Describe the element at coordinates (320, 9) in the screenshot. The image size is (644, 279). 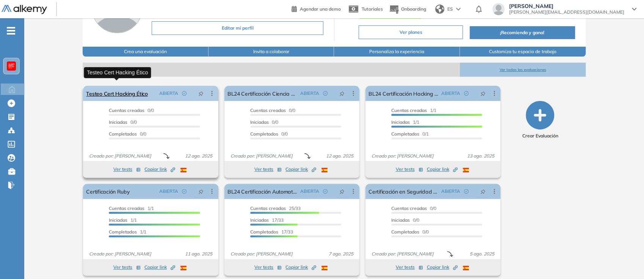
I see `span: Agendar una demo` at that location.